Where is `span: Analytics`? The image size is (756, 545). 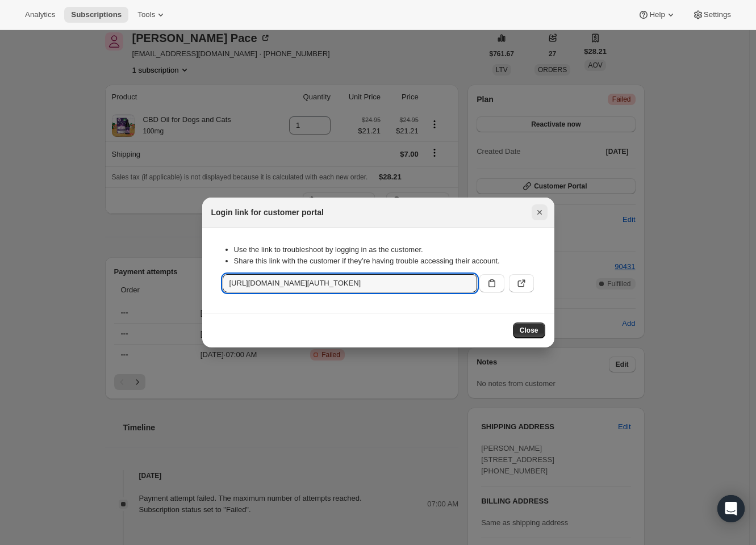 span: Analytics is located at coordinates (40, 14).